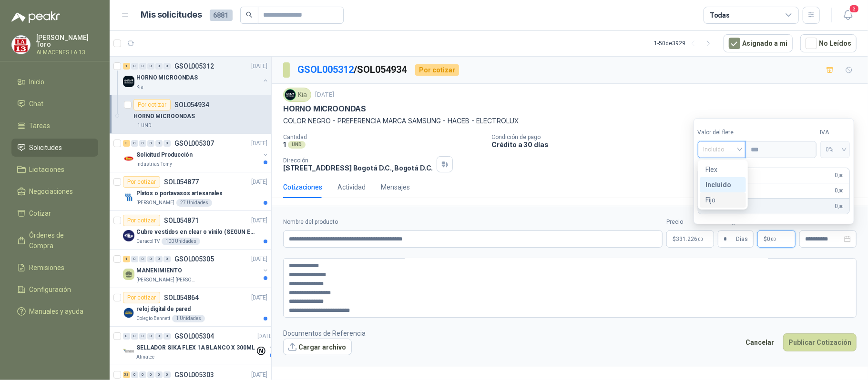 The image size is (868, 380). What do you see at coordinates (383, 137) in the screenshot?
I see `p: Cantidad` at bounding box center [383, 137].